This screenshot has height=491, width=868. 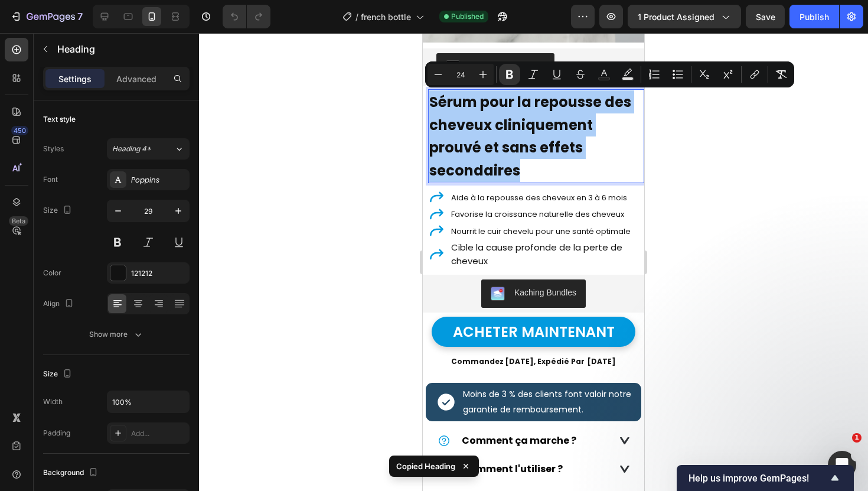 I want to click on div: Align, so click(x=59, y=304).